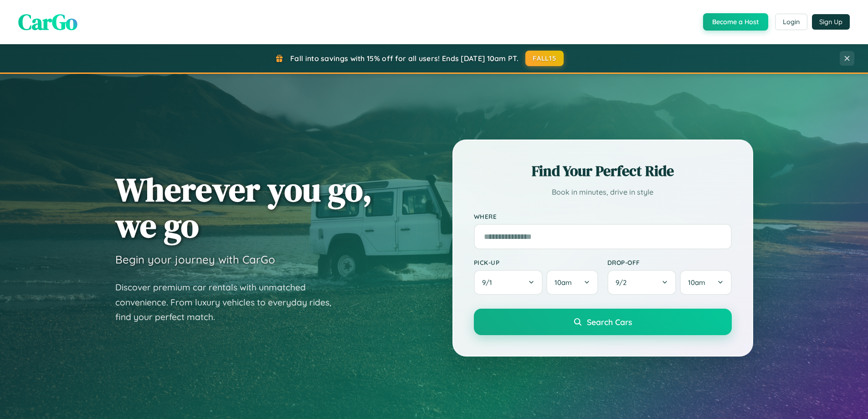  I want to click on label: Where, so click(603, 216).